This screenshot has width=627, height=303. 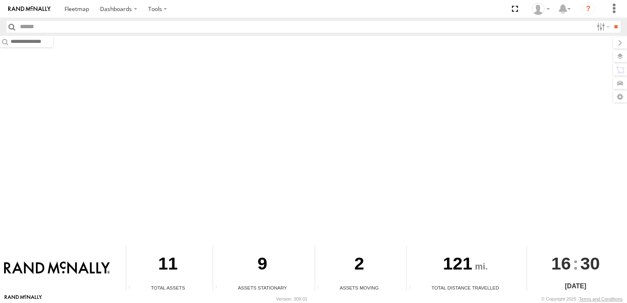 I want to click on div: Total Distance Travelled, so click(x=465, y=287).